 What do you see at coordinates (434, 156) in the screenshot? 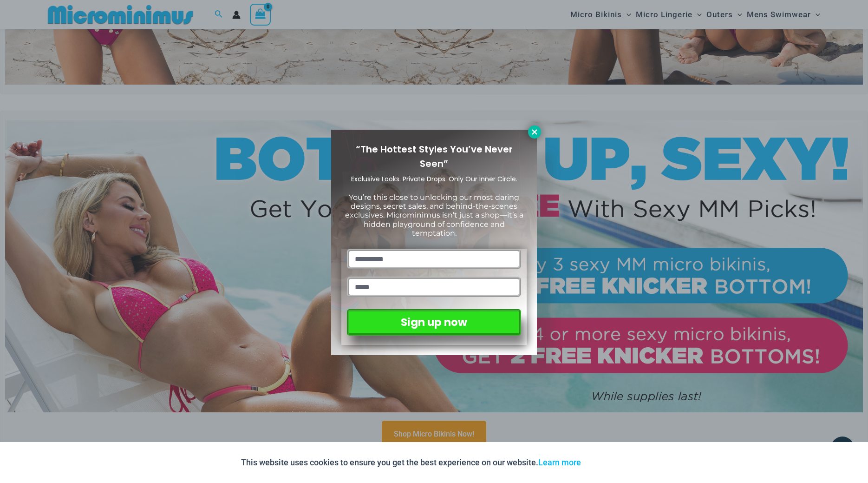
I see `span: “The Hottest Styles You’ve Never Seen”` at bounding box center [434, 156].